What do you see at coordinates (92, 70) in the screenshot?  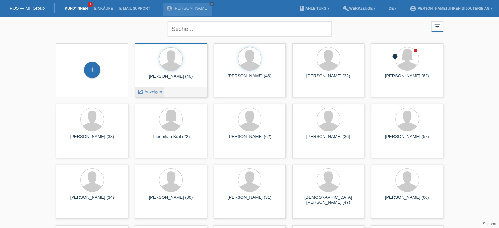 I see `div: Kund*in hinzufügen` at bounding box center [92, 70].